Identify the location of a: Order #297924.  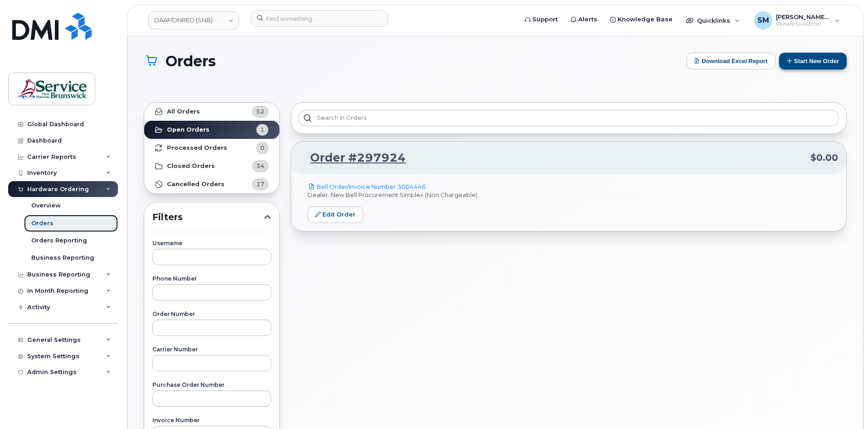
(352, 158).